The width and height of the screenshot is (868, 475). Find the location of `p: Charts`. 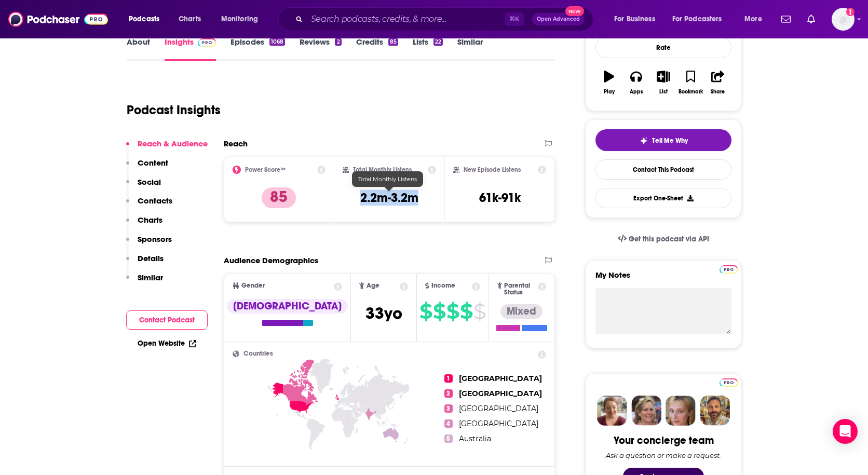

p: Charts is located at coordinates (150, 219).